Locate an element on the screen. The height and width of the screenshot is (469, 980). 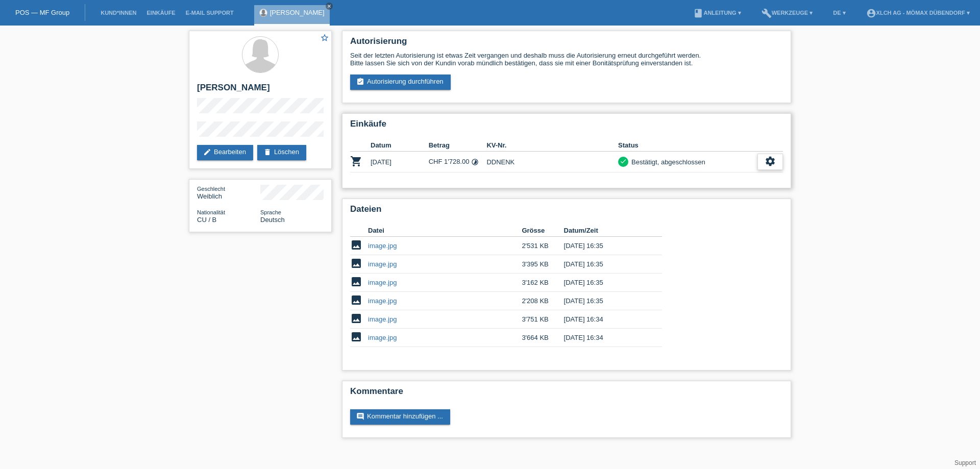
i: Fixe Raten - Zinsübernahme durch Kunde (6 Raten) is located at coordinates (475, 161).